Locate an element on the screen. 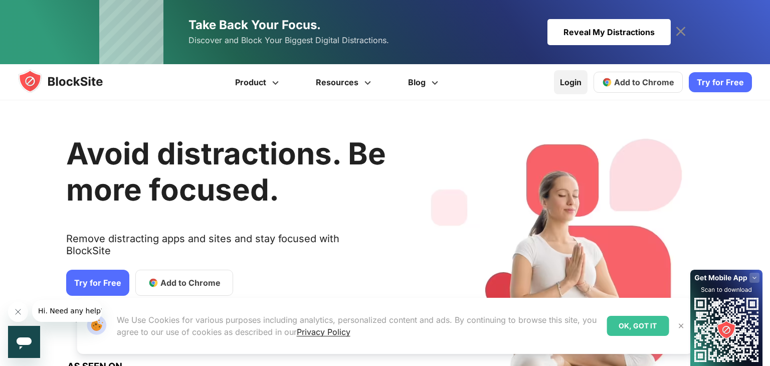  a: Login is located at coordinates (571, 82).